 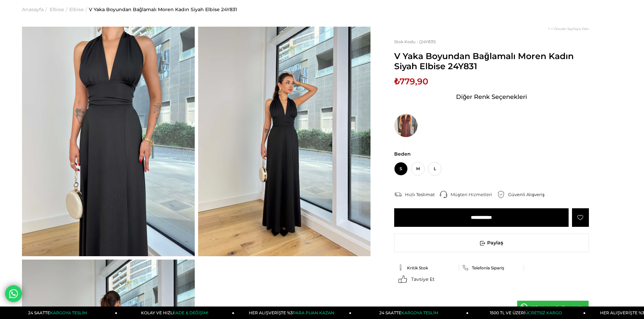 I want to click on img: security.png, so click(x=501, y=195).